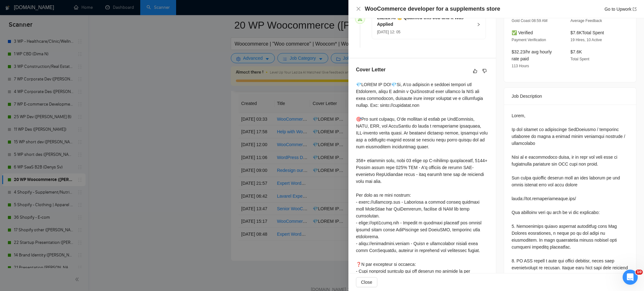 This screenshot has width=644, height=291. What do you see at coordinates (367, 282) in the screenshot?
I see `span: Close` at bounding box center [367, 282].